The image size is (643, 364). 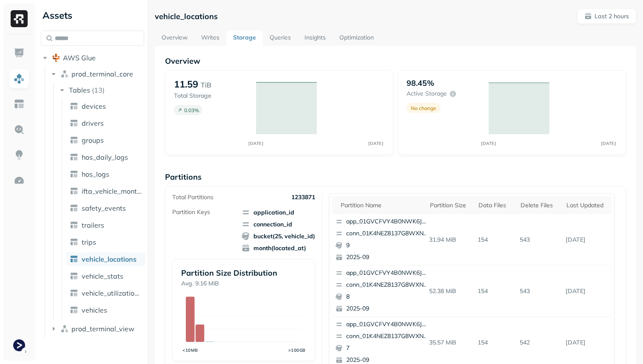 What do you see at coordinates (388, 246) in the screenshot?
I see `p: 9` at bounding box center [388, 246].